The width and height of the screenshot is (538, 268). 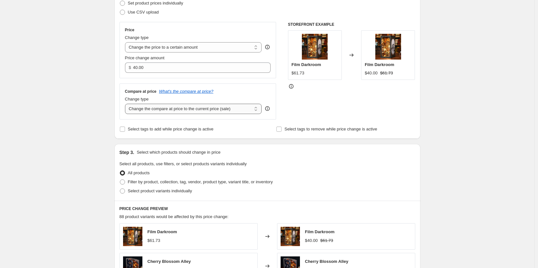 I want to click on h6: STOREFRONT EXAMPLE, so click(x=351, y=24).